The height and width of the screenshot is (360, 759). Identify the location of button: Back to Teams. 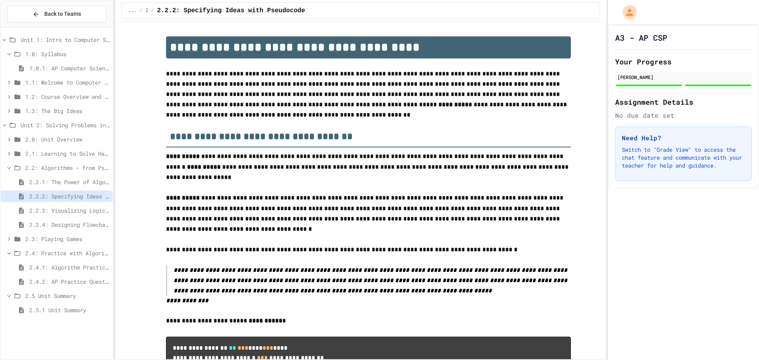
(56, 14).